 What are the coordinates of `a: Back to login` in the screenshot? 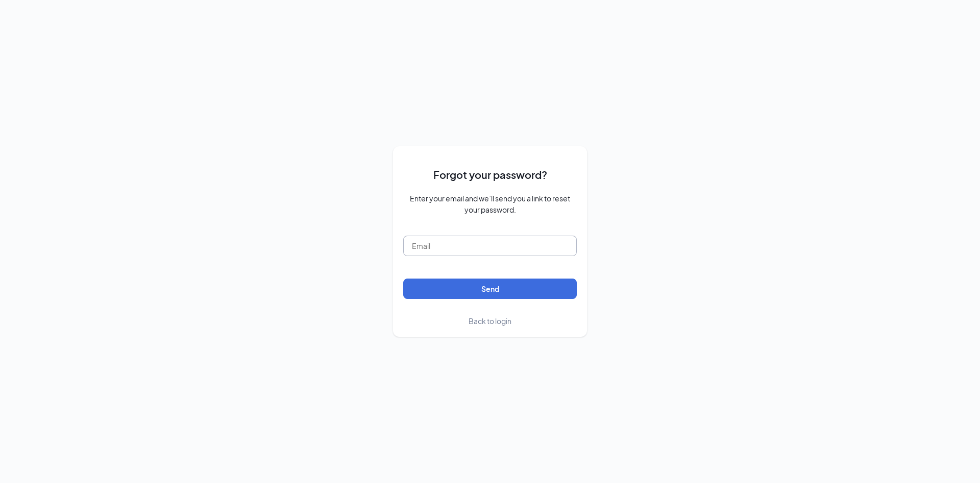 It's located at (490, 321).